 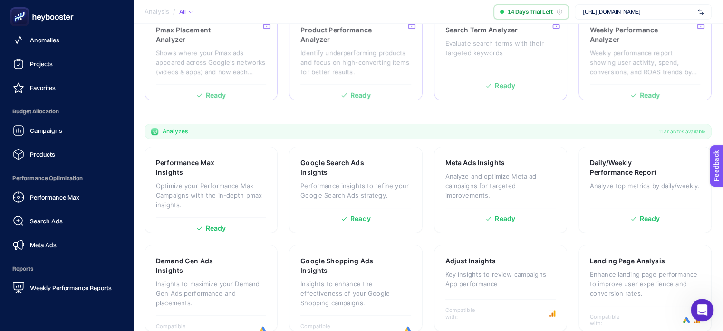 What do you see at coordinates (67, 244) in the screenshot?
I see `a: Meta Ads` at bounding box center [67, 244].